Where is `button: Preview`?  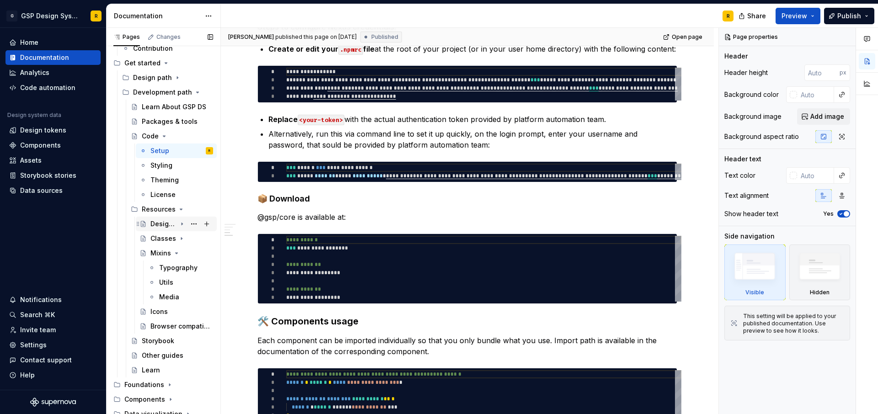 button: Preview is located at coordinates (798, 16).